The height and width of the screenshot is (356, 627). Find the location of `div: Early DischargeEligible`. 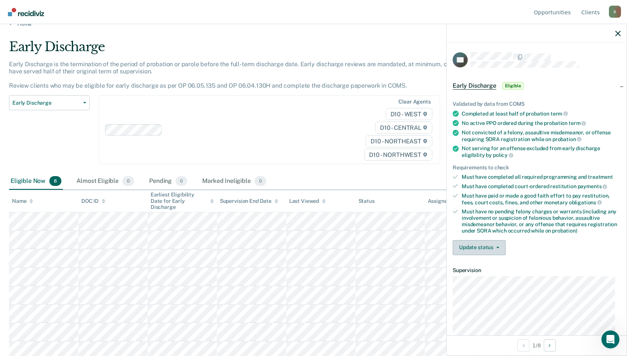

div: Early DischargeEligible is located at coordinates (537, 86).